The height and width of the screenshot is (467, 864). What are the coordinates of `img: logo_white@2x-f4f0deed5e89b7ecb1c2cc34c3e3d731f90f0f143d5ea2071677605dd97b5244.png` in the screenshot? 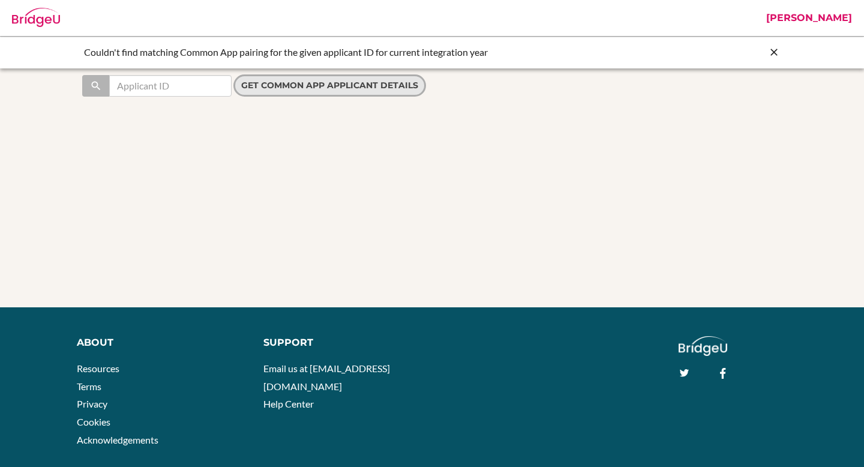 It's located at (703, 346).